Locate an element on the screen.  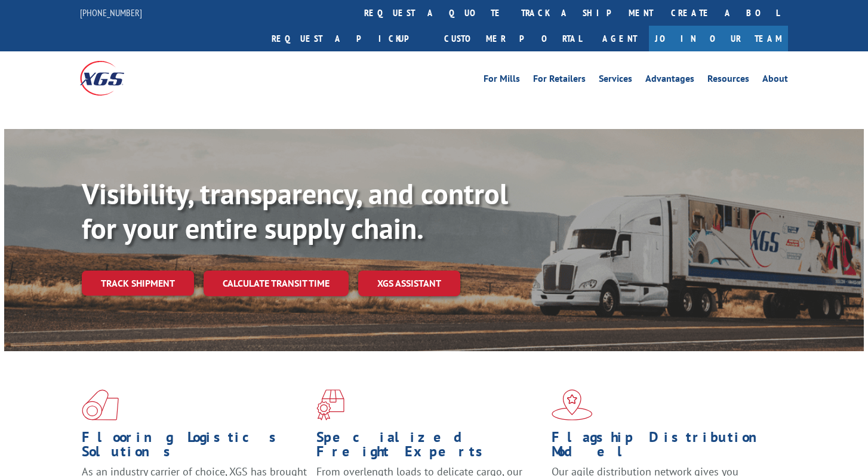
img: xgs-icon-flagship-distribution-model-red is located at coordinates (572, 405).